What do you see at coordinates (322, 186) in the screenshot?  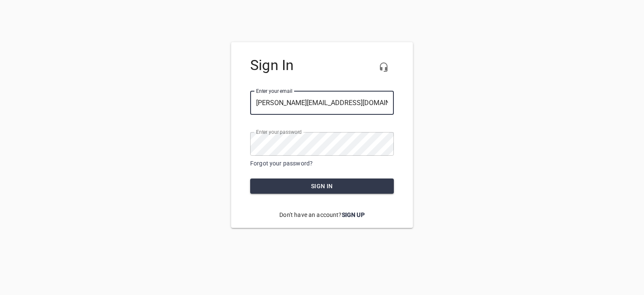 I see `span: Sign in` at bounding box center [322, 186].